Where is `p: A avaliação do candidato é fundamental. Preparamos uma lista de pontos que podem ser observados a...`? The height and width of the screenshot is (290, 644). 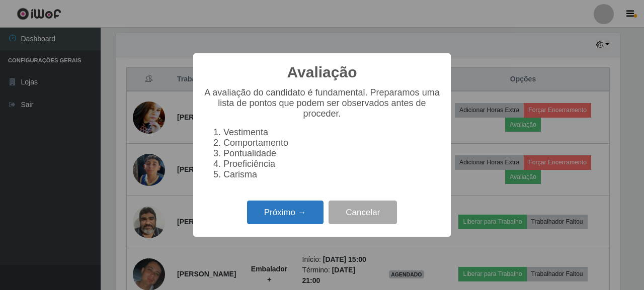 p: A avaliação do candidato é fundamental. Preparamos uma lista de pontos que podem ser observados a... is located at coordinates (322, 103).